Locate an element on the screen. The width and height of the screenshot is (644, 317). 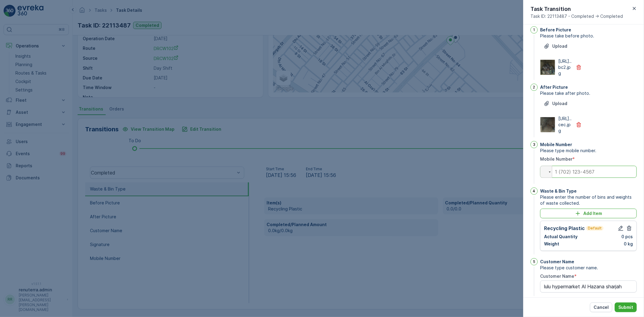
span: Please enter the number of bins and weights of waste collected. is located at coordinates (588, 200).